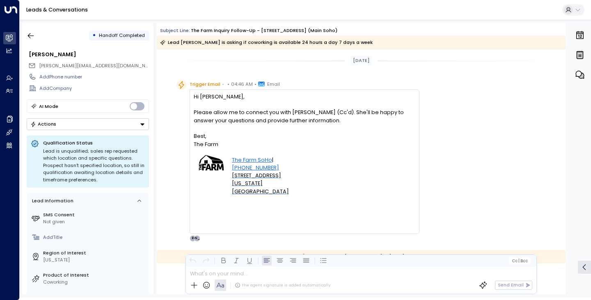 Image resolution: width=591 pixels, height=300 pixels. Describe the element at coordinates (94, 282) in the screenshot. I see `div: Coworking` at that location.